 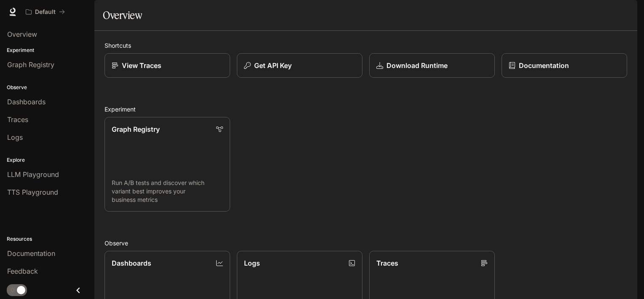 What do you see at coordinates (141, 65) in the screenshot?
I see `p: View Traces` at bounding box center [141, 65].